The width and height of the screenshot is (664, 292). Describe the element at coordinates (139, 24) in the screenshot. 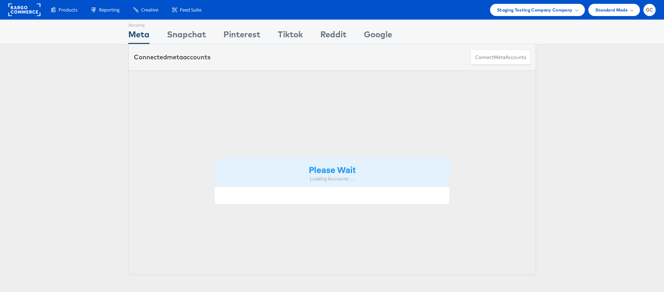

I see `div: Showing` at that location.